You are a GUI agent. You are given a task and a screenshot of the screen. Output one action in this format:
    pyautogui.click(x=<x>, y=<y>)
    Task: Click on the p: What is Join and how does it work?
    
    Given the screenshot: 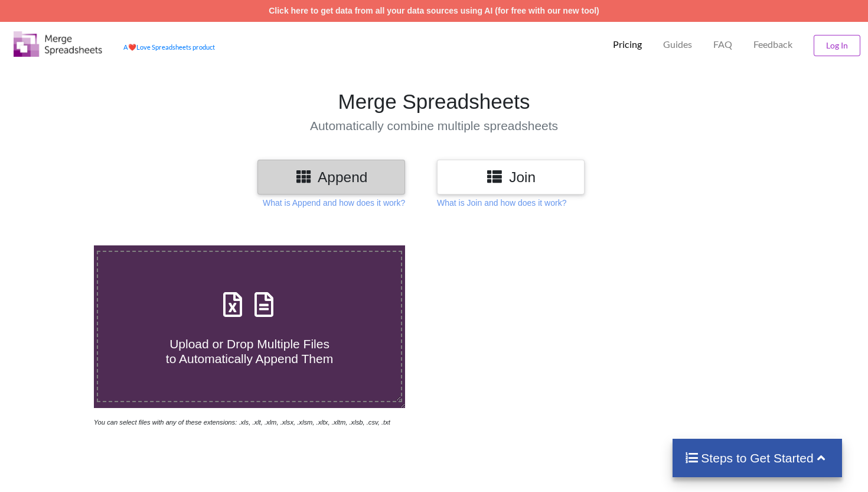 What is the action you would take?
    pyautogui.click(x=501, y=202)
    